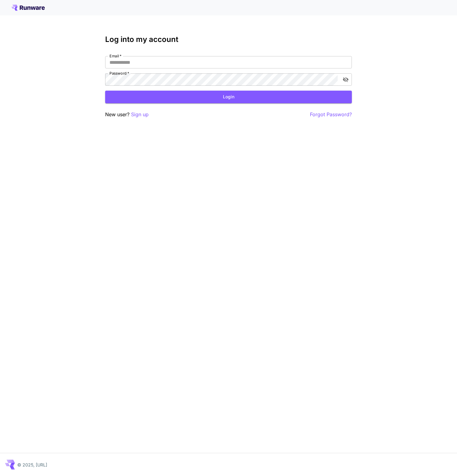 The height and width of the screenshot is (476, 457). What do you see at coordinates (346, 79) in the screenshot?
I see `button: toggle password visibility` at bounding box center [346, 79].